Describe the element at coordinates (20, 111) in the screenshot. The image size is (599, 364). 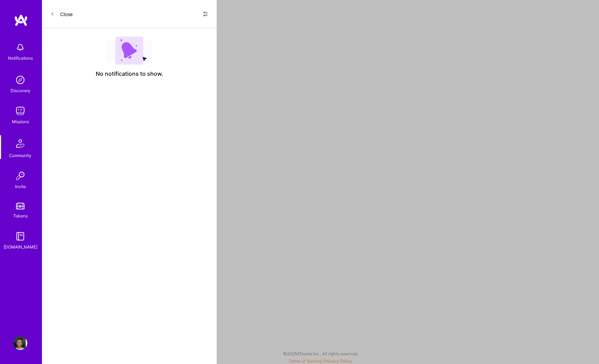
I see `img: teamwork` at that location.